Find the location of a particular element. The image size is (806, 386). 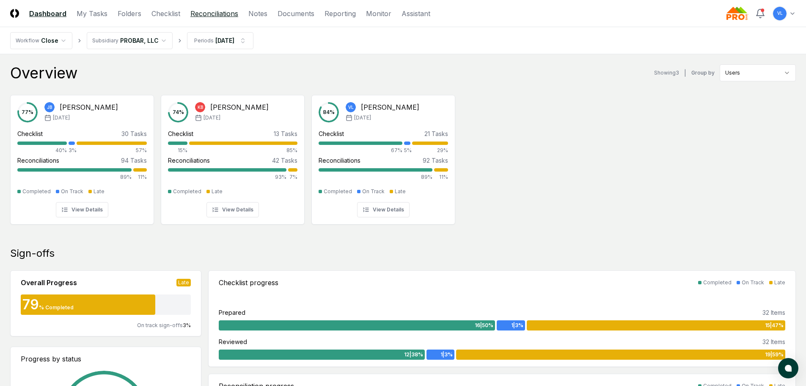

a: My Tasks is located at coordinates (92, 14).